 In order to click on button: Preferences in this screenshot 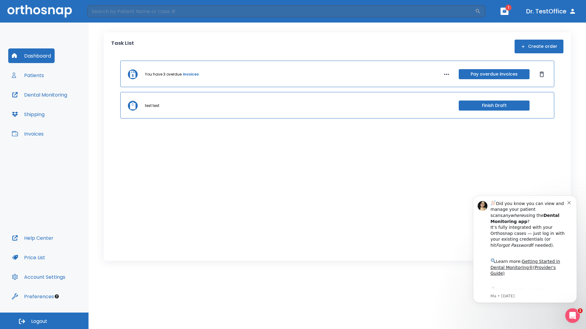, I will do `click(33, 297)`.